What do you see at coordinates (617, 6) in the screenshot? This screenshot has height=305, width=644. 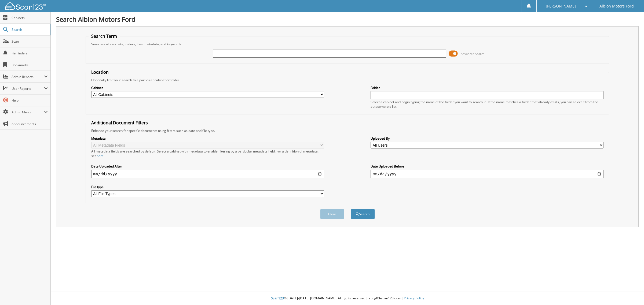 I see `span: Albion Motors Ford` at bounding box center [617, 6].